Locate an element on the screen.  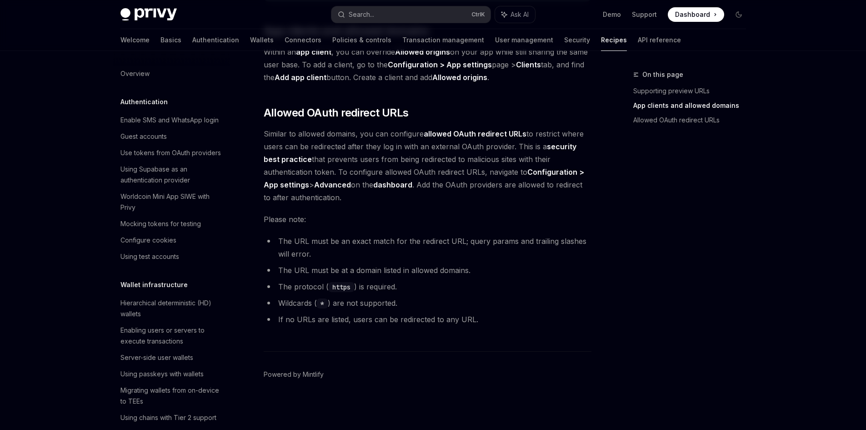
span: Please note: is located at coordinates (427, 219).